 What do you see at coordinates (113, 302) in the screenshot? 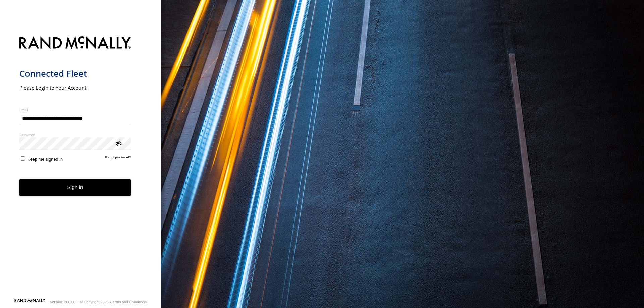
I see `div: © Copyright 2025 -` at bounding box center [113, 302].